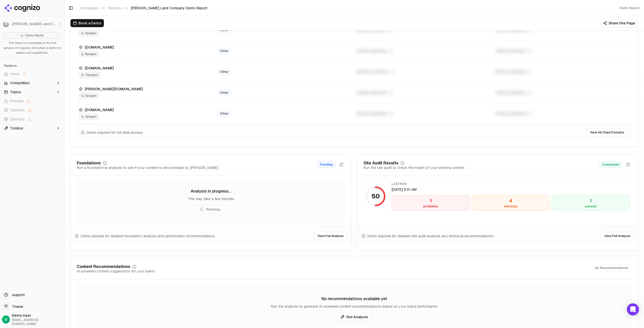 This screenshot has height=328, width=644. What do you see at coordinates (91, 8) in the screenshot?
I see `span: Homepage` at bounding box center [91, 8].